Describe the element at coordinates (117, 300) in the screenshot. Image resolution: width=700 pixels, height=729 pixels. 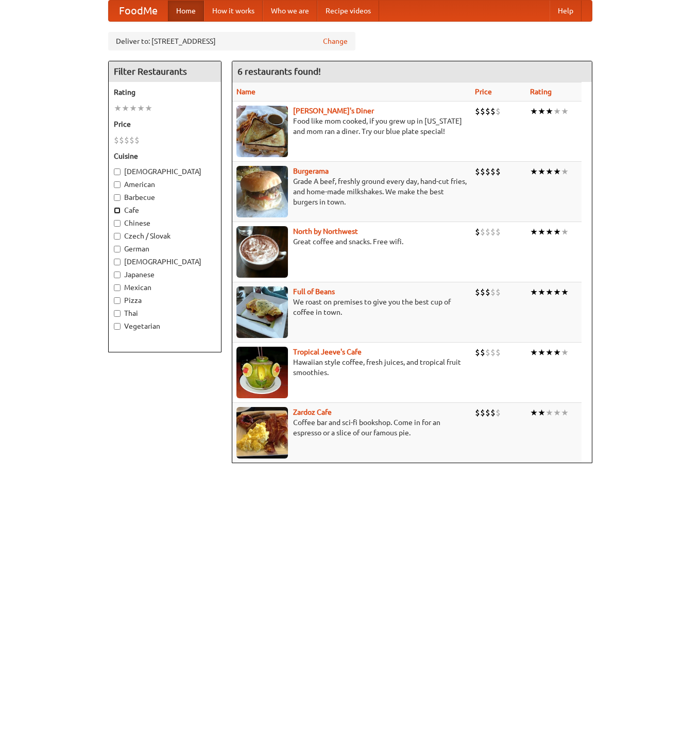
I see `input: Pizza` at that location.